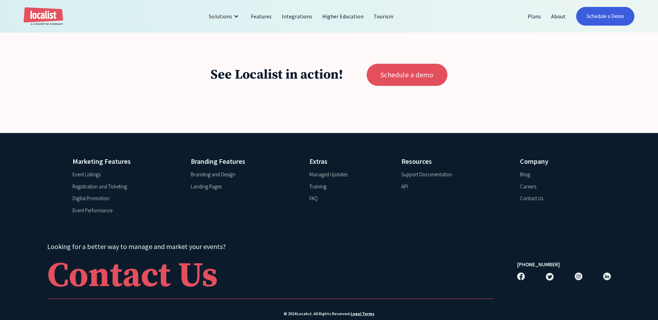  I want to click on a: Managed Updates, so click(328, 175).